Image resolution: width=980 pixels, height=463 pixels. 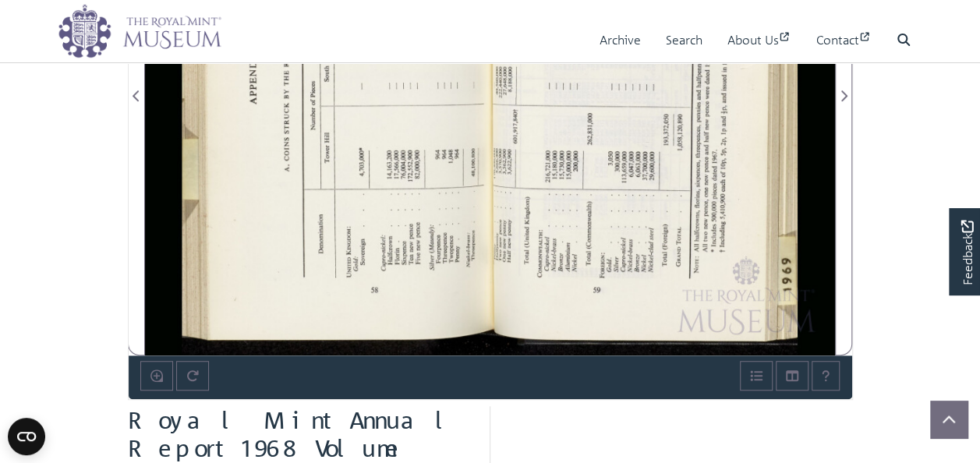 I want to click on button: Help, so click(x=825, y=376).